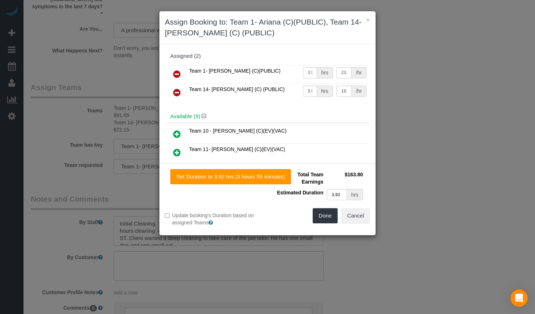 This screenshot has height=314, width=535. Describe the element at coordinates (300, 193) in the screenshot. I see `span: Estimated Duration` at that location.